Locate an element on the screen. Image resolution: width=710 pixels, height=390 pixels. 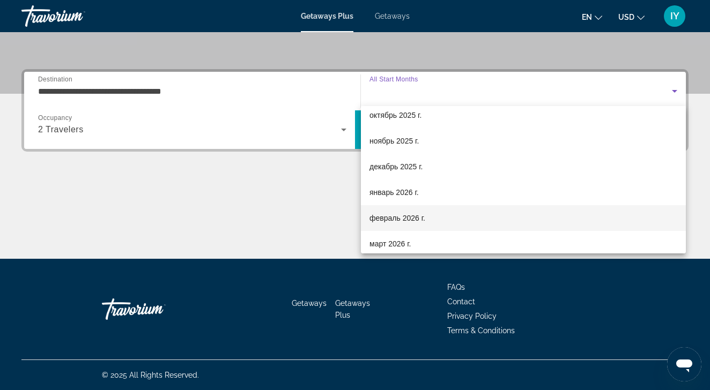
span: ноябрь 2025 г. is located at coordinates (394, 141).